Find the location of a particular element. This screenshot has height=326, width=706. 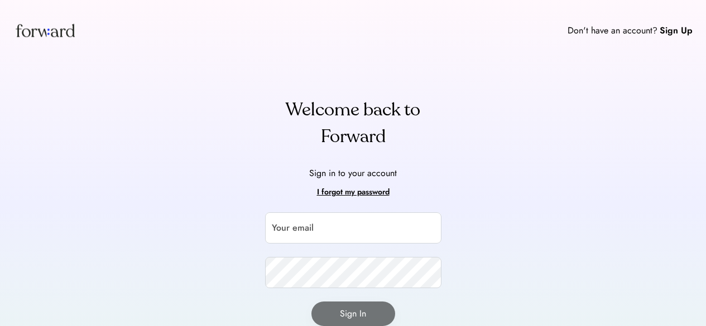

img: Forward logo is located at coordinates (45, 30).